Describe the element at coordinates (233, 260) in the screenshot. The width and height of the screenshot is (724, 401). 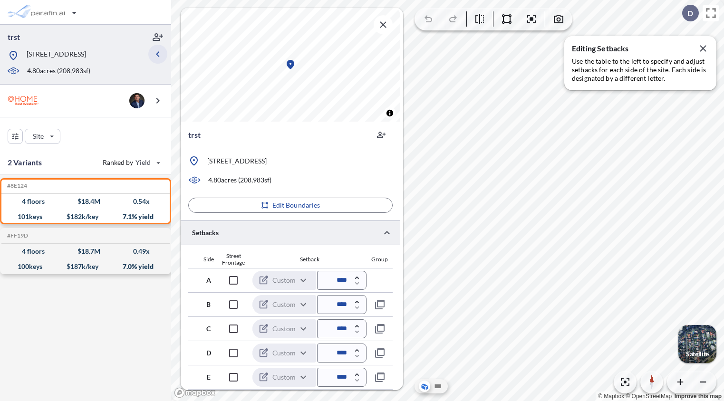
I see `div: Street Frontage` at that location.